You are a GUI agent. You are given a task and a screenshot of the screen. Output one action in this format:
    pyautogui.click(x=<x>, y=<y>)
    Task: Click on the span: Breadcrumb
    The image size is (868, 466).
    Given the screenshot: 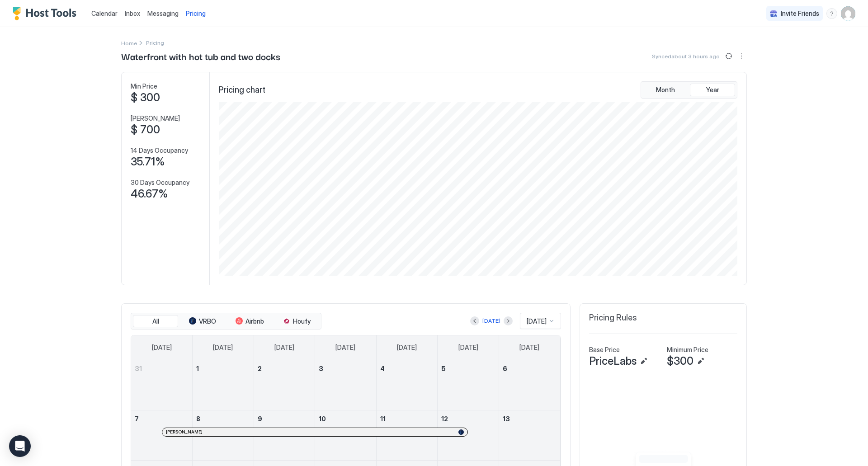 What is the action you would take?
    pyautogui.click(x=155, y=42)
    